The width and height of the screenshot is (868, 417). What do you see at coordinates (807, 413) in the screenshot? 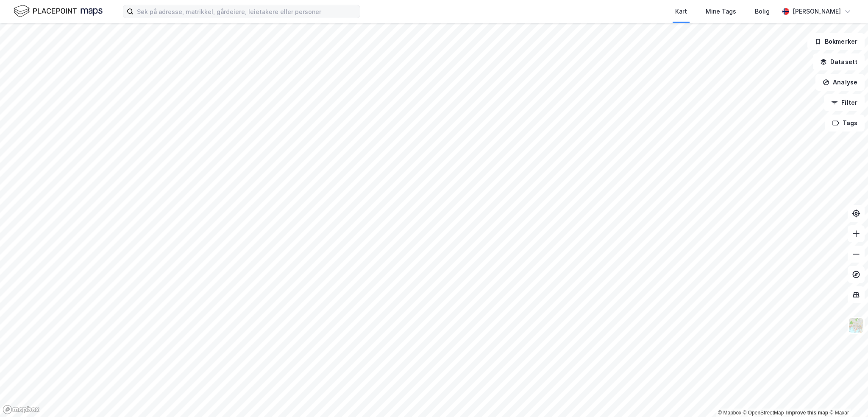
I see `a: Improve this map` at bounding box center [807, 413].